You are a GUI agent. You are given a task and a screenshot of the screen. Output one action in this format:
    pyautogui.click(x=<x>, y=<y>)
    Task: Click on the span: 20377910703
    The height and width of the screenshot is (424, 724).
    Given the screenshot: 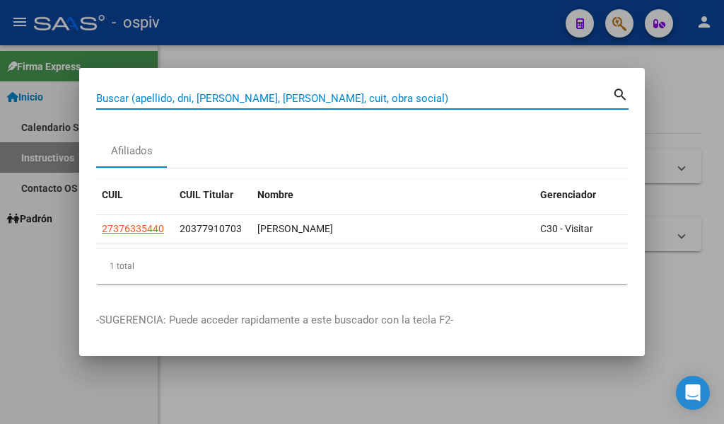 What is the action you would take?
    pyautogui.click(x=211, y=228)
    